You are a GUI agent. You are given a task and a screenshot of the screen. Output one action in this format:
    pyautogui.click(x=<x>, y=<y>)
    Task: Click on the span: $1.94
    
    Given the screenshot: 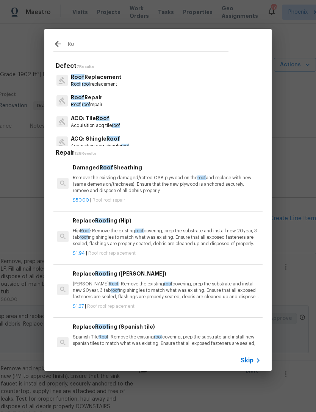 What is the action you would take?
    pyautogui.click(x=79, y=253)
    